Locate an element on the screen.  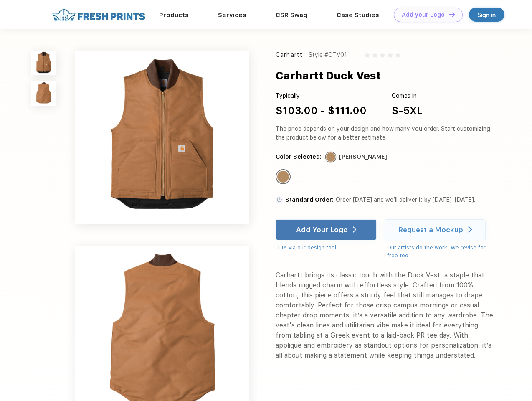
a: Products is located at coordinates (174, 15).